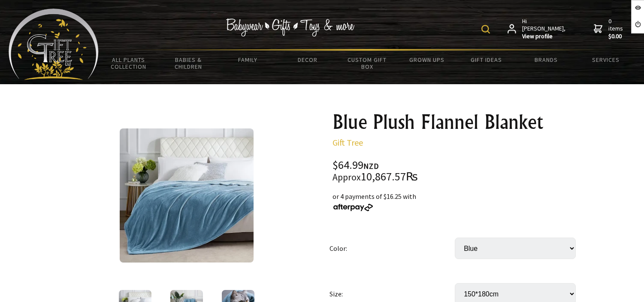 Image resolution: width=644 pixels, height=302 pixels. Describe the element at coordinates (366, 63) in the screenshot. I see `a: Custom Gift Box` at that location.